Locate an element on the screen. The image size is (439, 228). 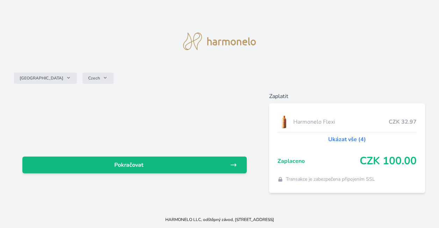
img: CLEAN_FLEXI_se_stinem_x-hi_(1)-lo.jpg is located at coordinates (284, 122).